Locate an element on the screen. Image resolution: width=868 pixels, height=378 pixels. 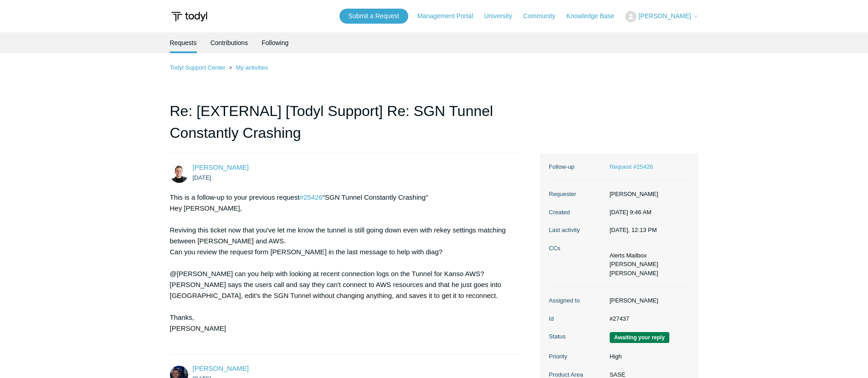
span: Connor Davis is located at coordinates (220, 368).